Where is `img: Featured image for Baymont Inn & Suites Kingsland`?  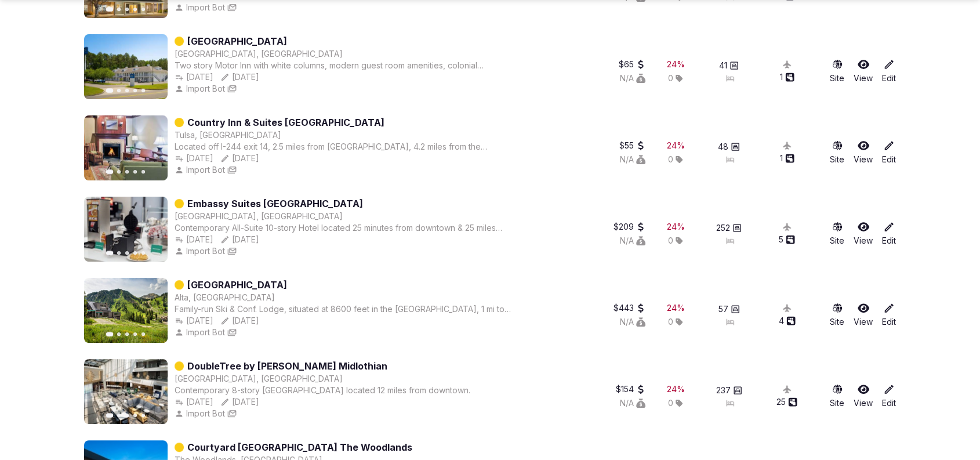
img: Featured image for Baymont Inn & Suites Kingsland is located at coordinates (126, 67).